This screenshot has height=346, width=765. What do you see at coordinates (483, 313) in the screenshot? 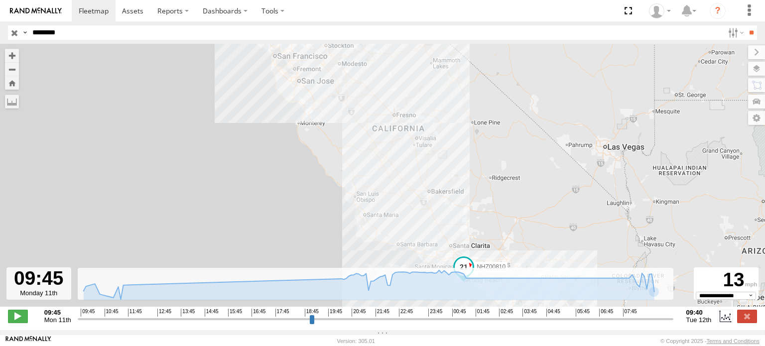
I see `span: 01:45` at bounding box center [483, 313].